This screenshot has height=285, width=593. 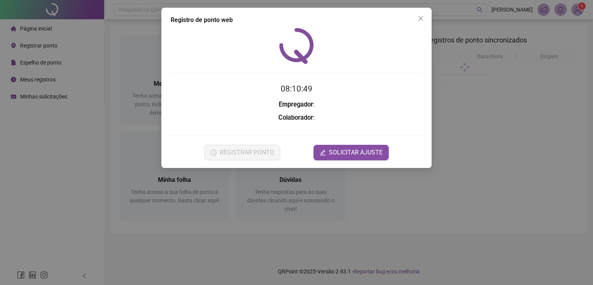 I want to click on button: editSOLICITAR AJUSTE, so click(x=351, y=153).